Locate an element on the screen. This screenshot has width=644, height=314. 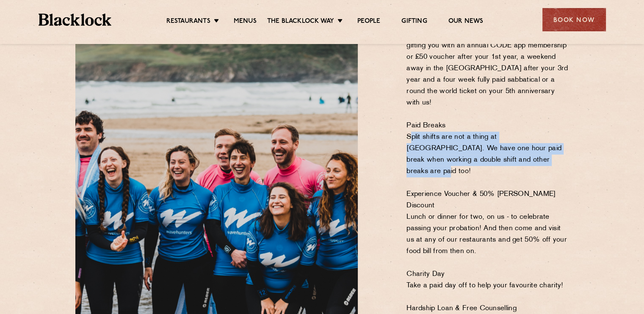
img: BL_Textured_Logo-footer-cropped.svg is located at coordinates (75, 19).